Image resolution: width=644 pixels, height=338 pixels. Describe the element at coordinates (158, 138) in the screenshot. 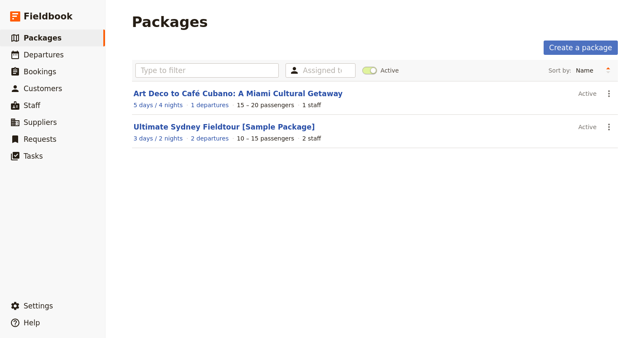

I see `span: 3 days / 2 nights` at that location.